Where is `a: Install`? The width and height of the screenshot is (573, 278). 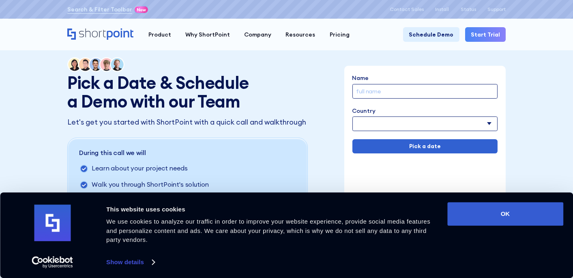 a: Install is located at coordinates (442, 9).